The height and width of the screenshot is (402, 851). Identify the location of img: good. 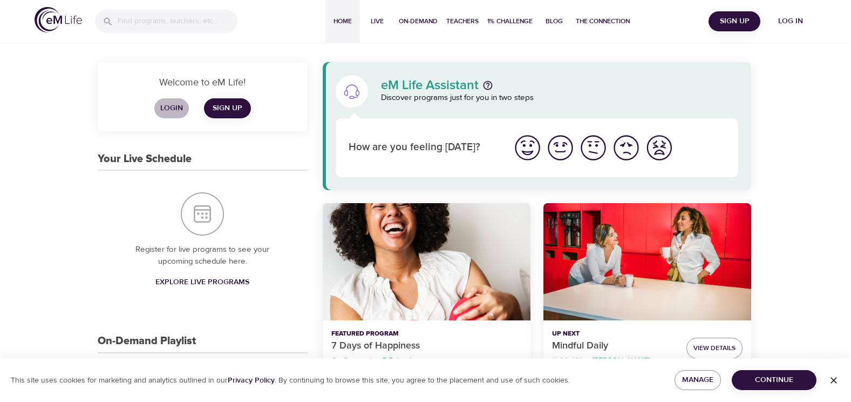
(560, 147).